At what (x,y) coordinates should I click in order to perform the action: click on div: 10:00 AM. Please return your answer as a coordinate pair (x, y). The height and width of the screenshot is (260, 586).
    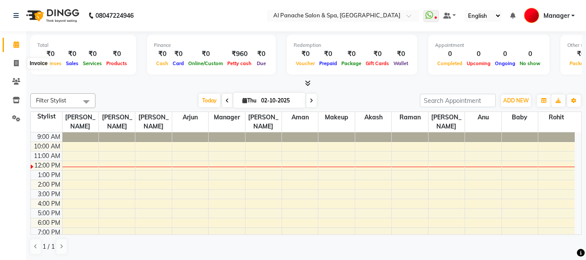
    Looking at the image, I should click on (47, 146).